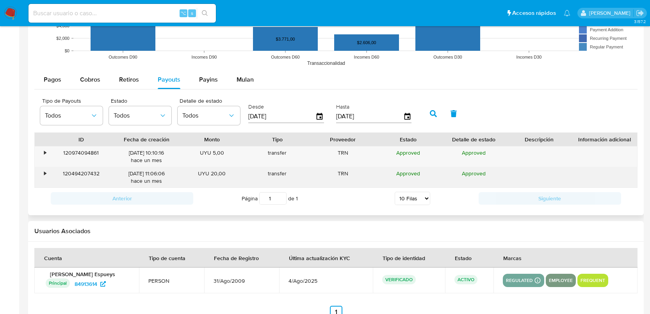 This screenshot has width=650, height=314. What do you see at coordinates (640, 13) in the screenshot?
I see `a: Salir` at bounding box center [640, 13].